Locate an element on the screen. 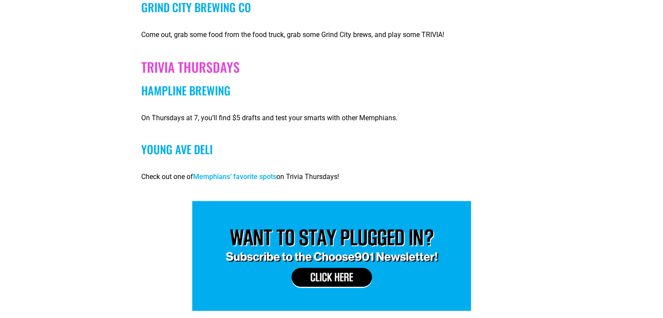 This screenshot has width=663, height=318. img: A blue background with the words want to stay plugged in? subscribe to the choose60o newsletter. ... is located at coordinates (332, 256).